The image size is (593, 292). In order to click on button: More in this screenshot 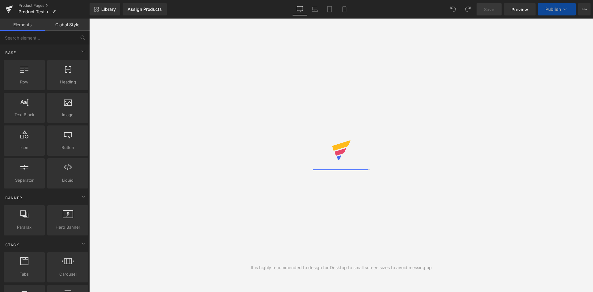, I will do `click(584, 9)`.